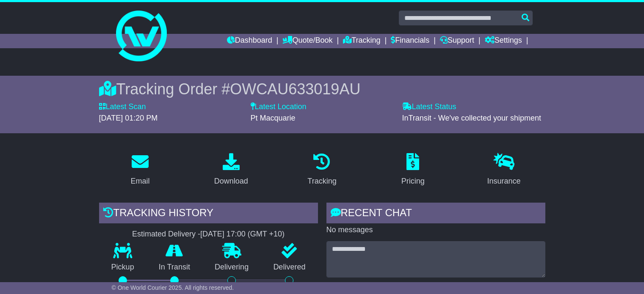  What do you see at coordinates (173, 288) in the screenshot?
I see `span: © One World Courier 2025. All rights reserved.` at bounding box center [173, 288].